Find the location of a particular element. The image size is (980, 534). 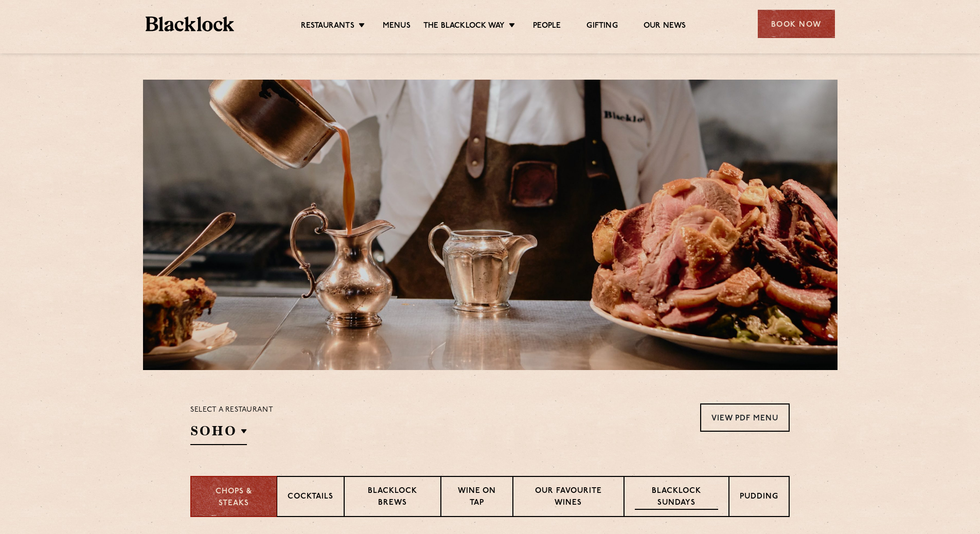

a: Menus is located at coordinates (397, 27).